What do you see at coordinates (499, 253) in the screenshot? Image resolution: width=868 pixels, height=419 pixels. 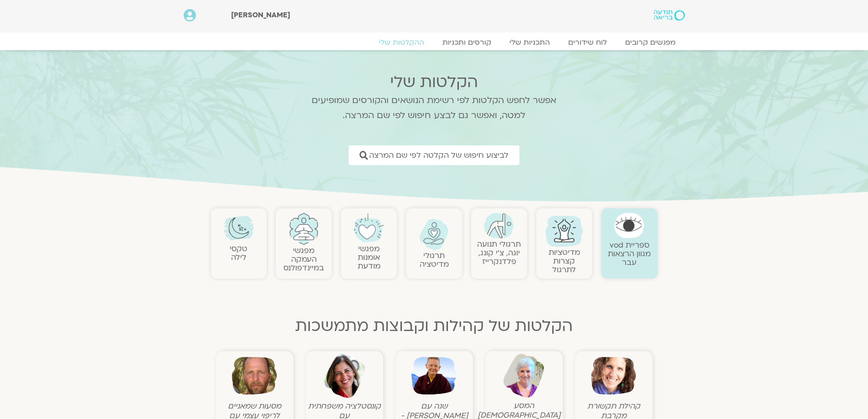 I see `a: תרגולי תנועהיוגה, צ׳י קונג, פלדנקרייז` at bounding box center [499, 253].